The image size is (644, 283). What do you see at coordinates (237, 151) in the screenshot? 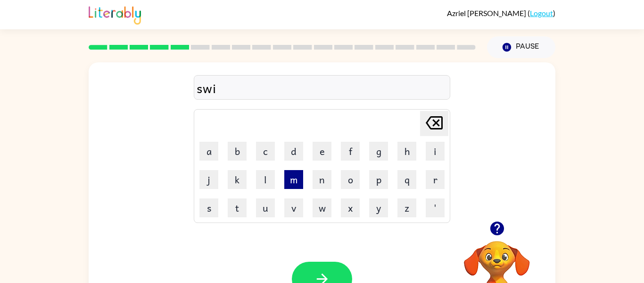
I see `button: b` at bounding box center [237, 151].